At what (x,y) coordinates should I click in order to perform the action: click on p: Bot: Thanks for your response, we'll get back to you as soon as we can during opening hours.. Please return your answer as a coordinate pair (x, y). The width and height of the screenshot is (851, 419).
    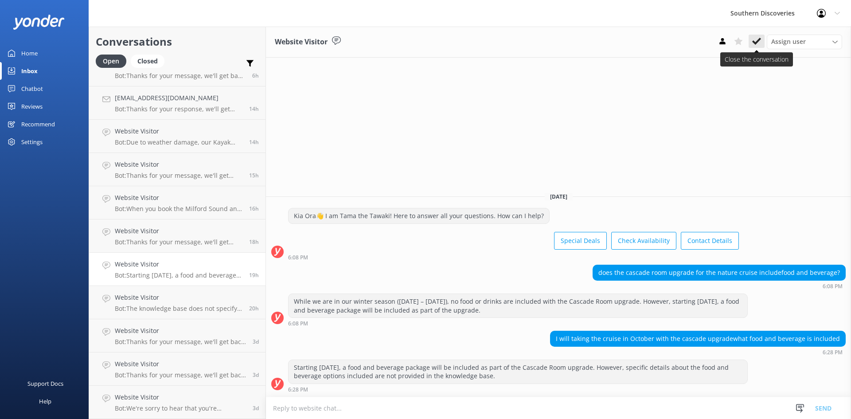
    Looking at the image, I should click on (179, 109).